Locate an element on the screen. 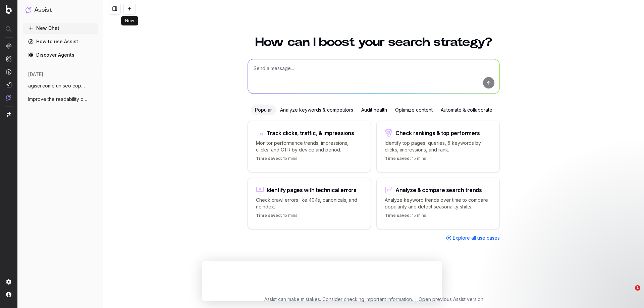 The image size is (644, 308). div: Analyze keywords & competitors is located at coordinates (317, 110).